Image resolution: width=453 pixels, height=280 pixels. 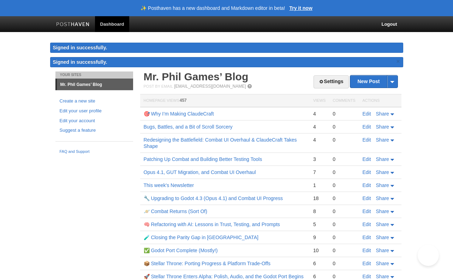 I want to click on a: Create a new site, so click(x=94, y=101).